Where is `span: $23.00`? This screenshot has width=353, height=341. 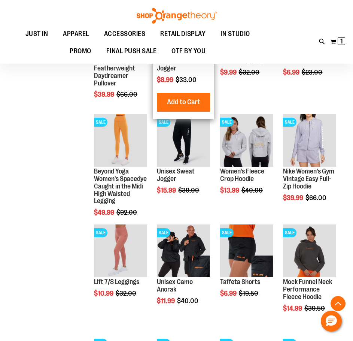 span: $23.00 is located at coordinates (313, 72).